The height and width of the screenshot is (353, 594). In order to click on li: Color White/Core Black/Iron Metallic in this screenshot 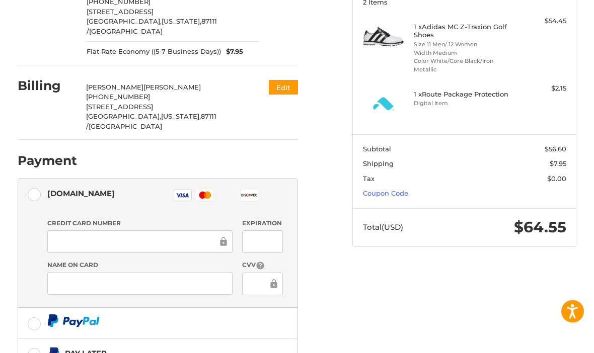, I will do `click(463, 65)`.